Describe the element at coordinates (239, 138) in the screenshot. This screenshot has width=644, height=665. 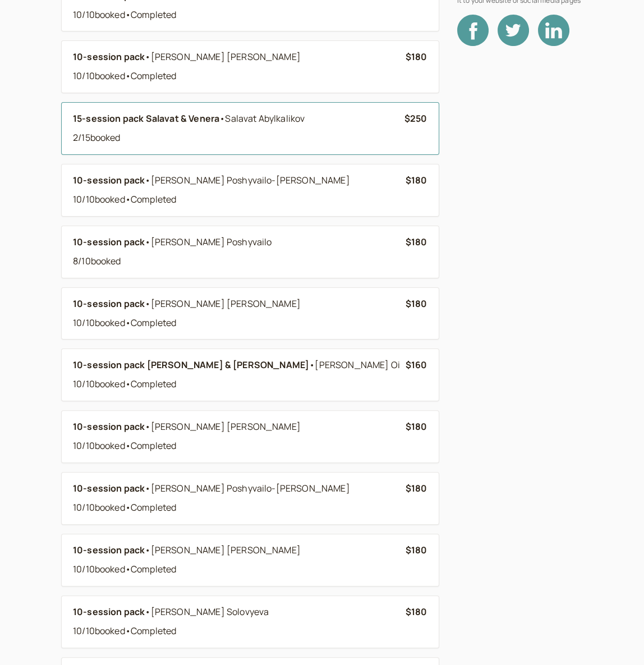
I see `div: 2 / 15 booked` at that location.